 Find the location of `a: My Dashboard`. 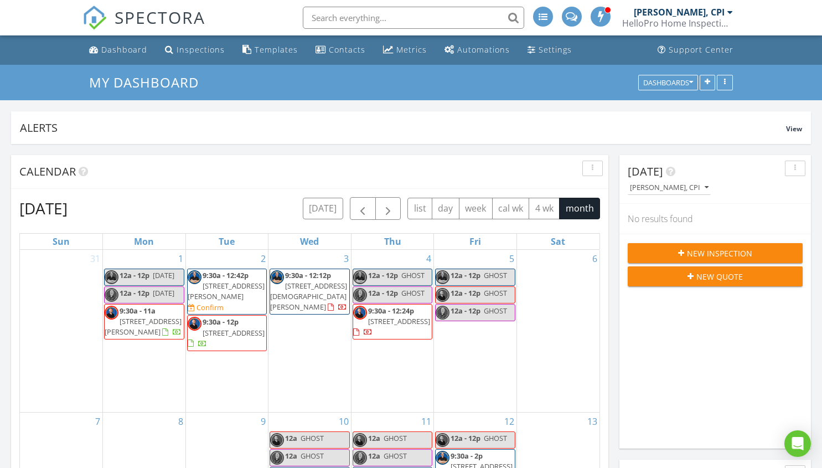

a: My Dashboard is located at coordinates (148, 82).